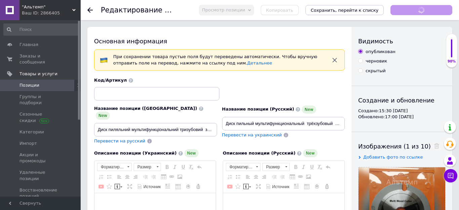  I want to click on span: Сезонные скидки, so click(41, 117).